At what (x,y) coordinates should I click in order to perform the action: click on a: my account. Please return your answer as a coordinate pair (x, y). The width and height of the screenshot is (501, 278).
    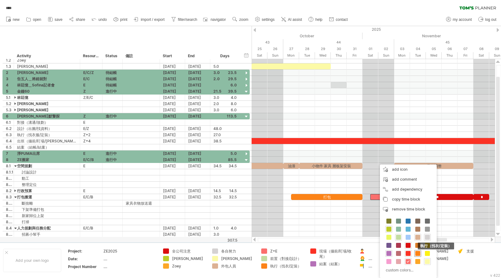
    Looking at the image, I should click on (459, 20).